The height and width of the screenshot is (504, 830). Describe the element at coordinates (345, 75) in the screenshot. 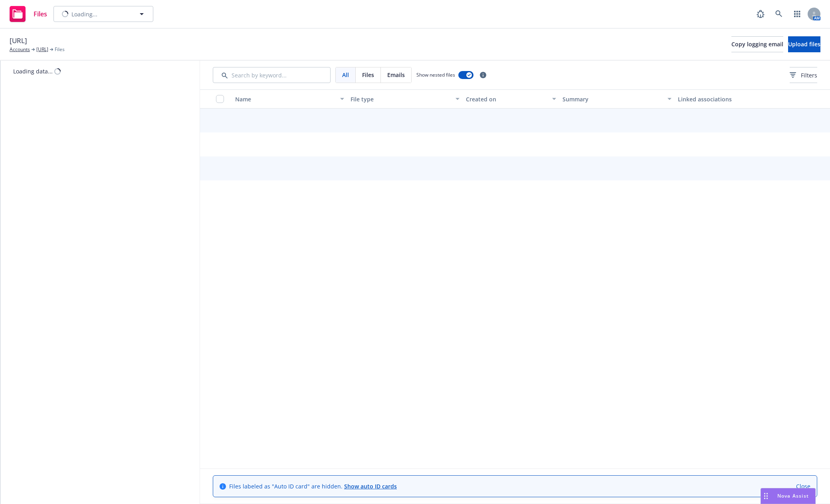

I see `span: All` at that location.